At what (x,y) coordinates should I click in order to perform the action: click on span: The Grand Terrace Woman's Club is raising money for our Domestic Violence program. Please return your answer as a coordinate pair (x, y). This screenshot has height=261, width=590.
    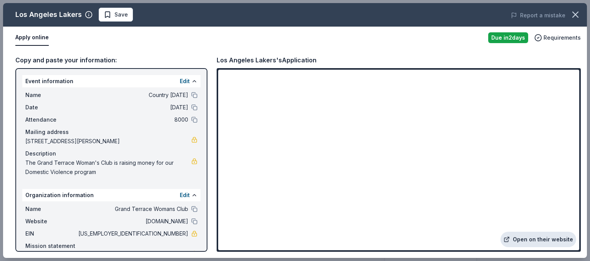
    Looking at the image, I should click on (108, 167).